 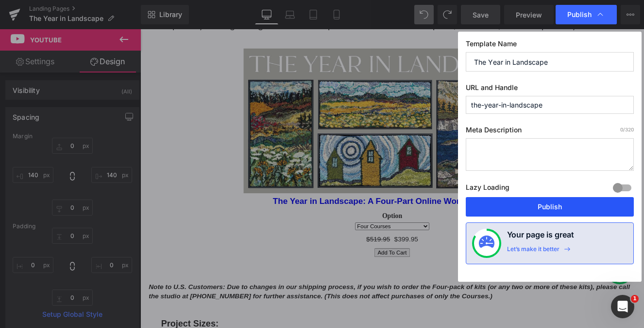 I want to click on span: 1, so click(x=635, y=298).